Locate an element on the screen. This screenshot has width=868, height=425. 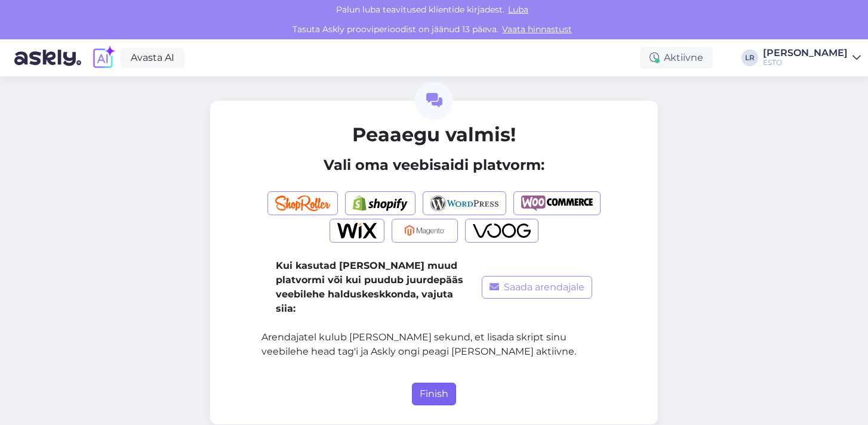
img: Voog is located at coordinates (502, 231).